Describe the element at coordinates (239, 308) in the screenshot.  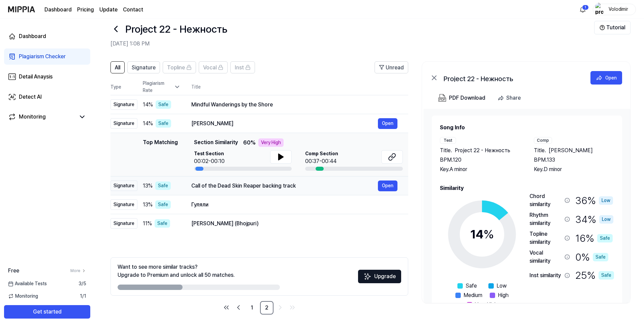
I see `a: Go to previous page` at that location.